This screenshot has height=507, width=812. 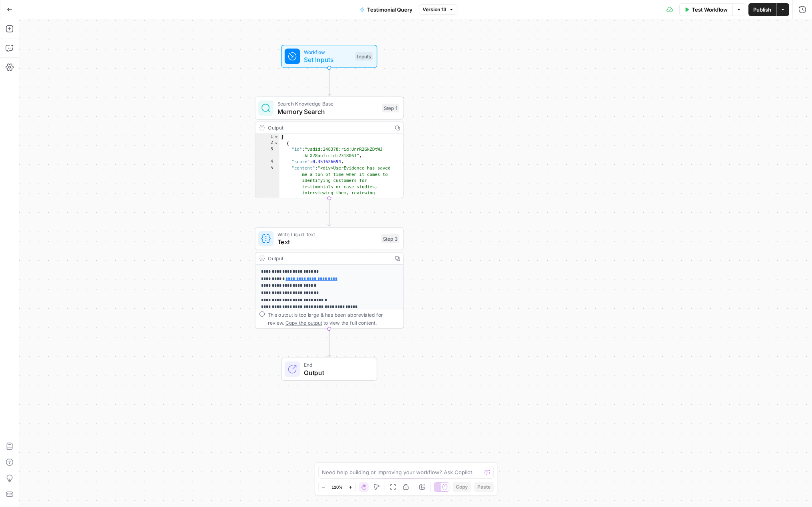 I want to click on span: Test Workflow, so click(x=710, y=10).